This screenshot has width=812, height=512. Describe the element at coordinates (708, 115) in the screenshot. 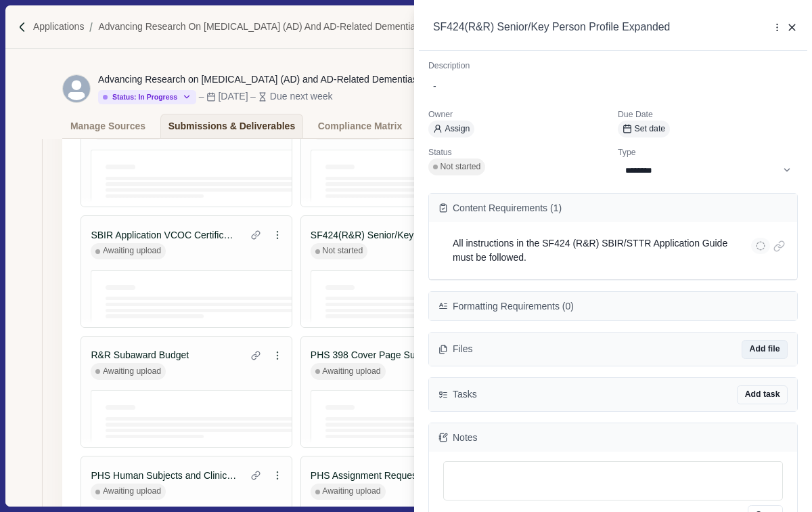

I see `p: Due Date` at that location.